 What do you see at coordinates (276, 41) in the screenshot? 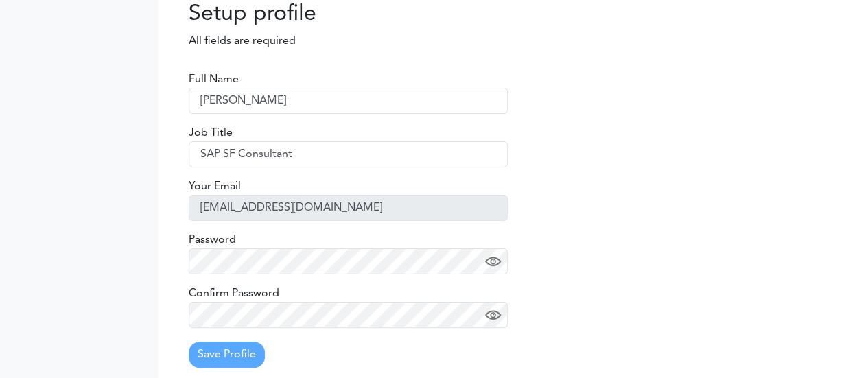
I see `p: All fields are required` at bounding box center [276, 41].